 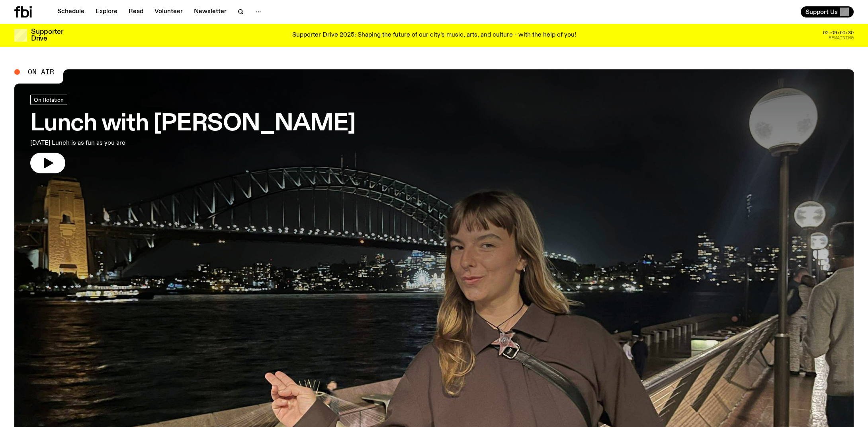 What do you see at coordinates (838, 33) in the screenshot?
I see `span: 02:09:50:30` at bounding box center [838, 33].